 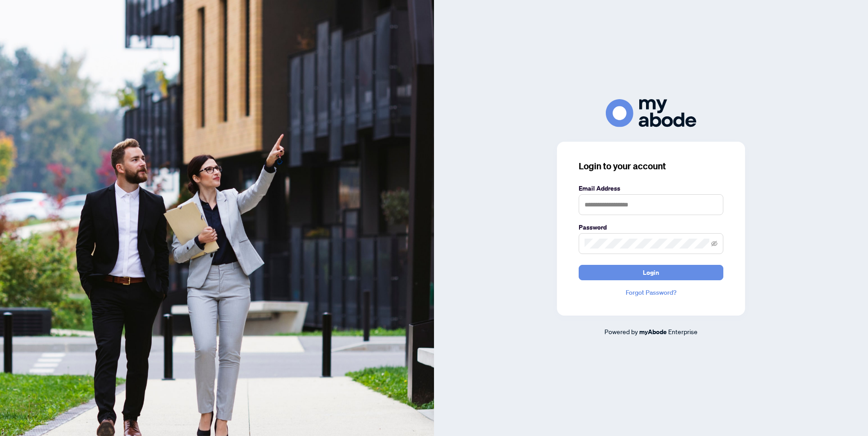 What do you see at coordinates (621, 331) in the screenshot?
I see `span: Powered by` at bounding box center [621, 331].